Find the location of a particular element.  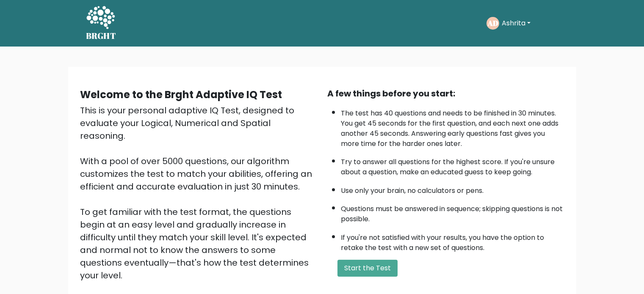

text: AD is located at coordinates (492, 23).